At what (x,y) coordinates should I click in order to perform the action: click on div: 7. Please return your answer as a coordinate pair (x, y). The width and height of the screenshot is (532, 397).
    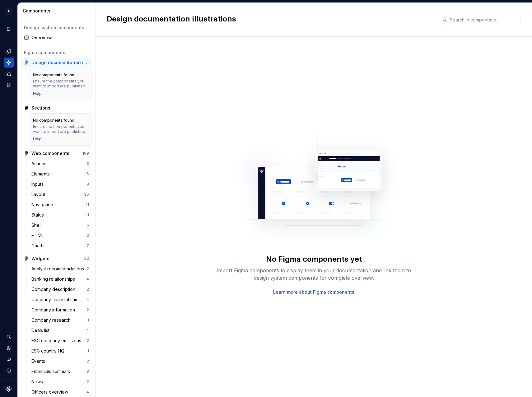
    Looking at the image, I should click on (88, 246).